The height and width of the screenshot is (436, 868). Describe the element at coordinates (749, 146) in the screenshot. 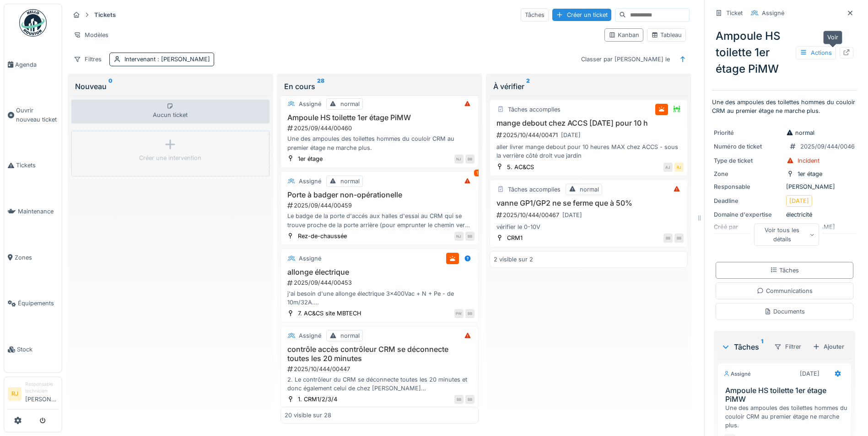

I see `div: Numéro de ticket` at that location.